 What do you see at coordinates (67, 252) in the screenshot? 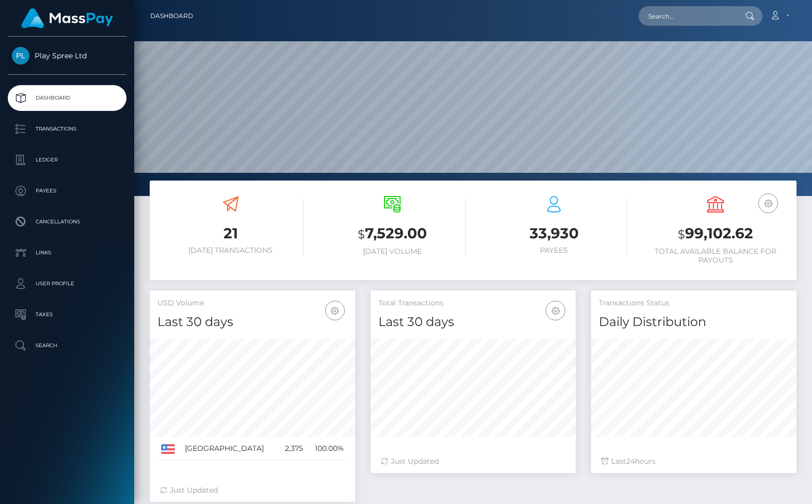
I see `p: Links` at bounding box center [67, 252].